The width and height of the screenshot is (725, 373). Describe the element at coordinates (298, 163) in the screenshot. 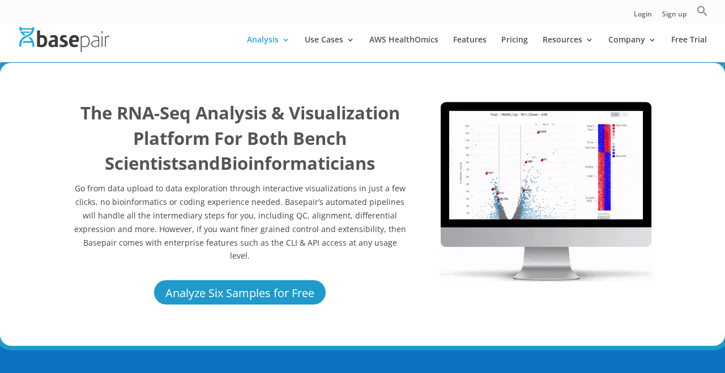

I see `b: Bioinformaticians` at that location.